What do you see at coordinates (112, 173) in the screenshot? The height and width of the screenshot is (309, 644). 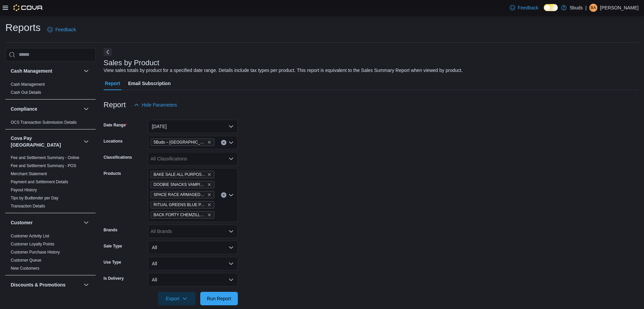 I see `label: Products` at bounding box center [112, 173].